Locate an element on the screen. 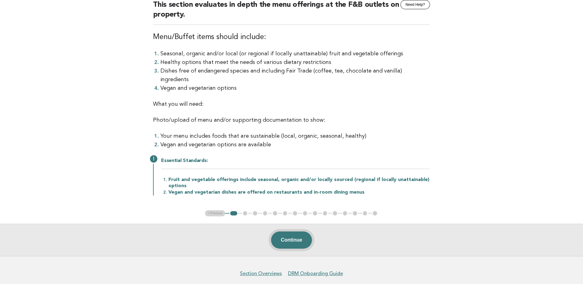  li: Your menu includes foods that are sustainable (local, organic, seasonal, healthy) is located at coordinates (295, 136).